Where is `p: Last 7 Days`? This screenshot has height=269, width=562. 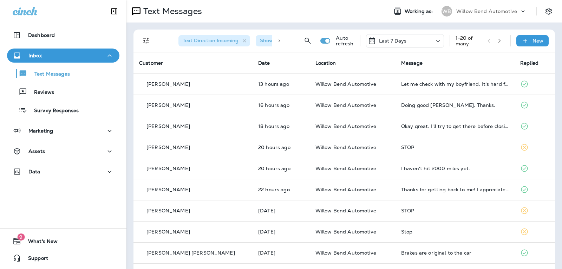
p: Last 7 Days is located at coordinates (393, 41).